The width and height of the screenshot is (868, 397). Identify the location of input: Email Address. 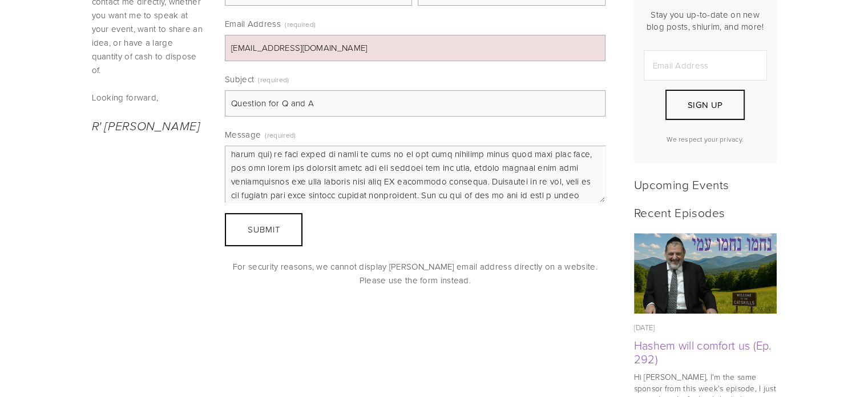
(705, 65).